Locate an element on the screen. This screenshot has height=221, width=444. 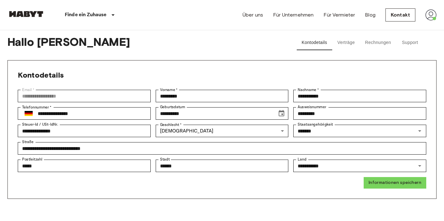
label: Land is located at coordinates (302, 159).